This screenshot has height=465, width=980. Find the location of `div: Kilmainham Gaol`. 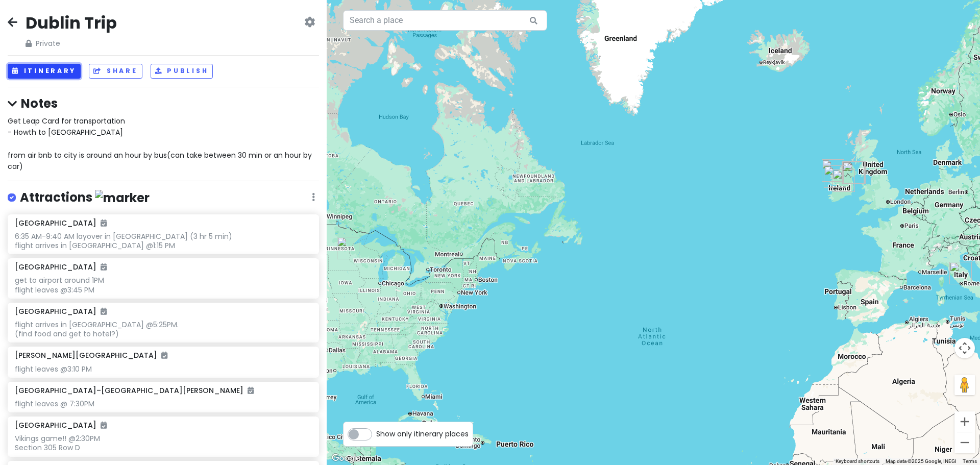

div: Kilmainham Gaol is located at coordinates (853, 173).